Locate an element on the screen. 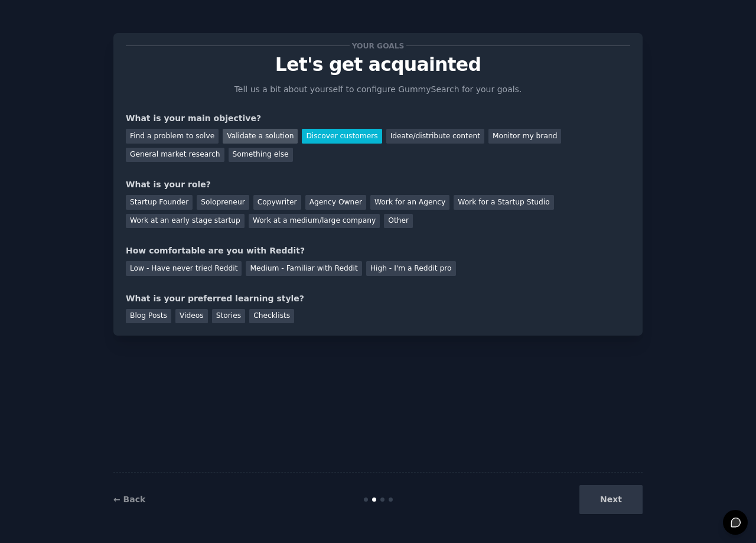 The width and height of the screenshot is (756, 543). div: Agency Owner is located at coordinates (336, 202).